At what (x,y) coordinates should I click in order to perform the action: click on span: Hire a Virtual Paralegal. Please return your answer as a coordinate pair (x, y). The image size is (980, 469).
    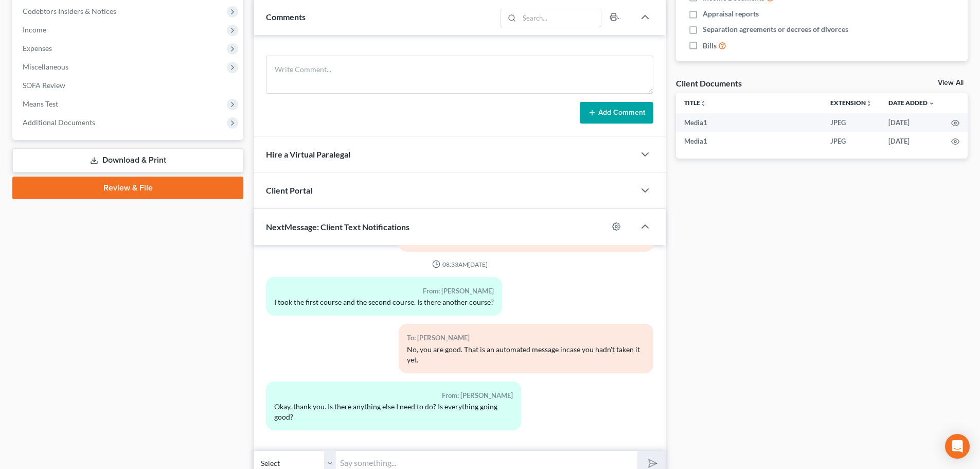
    Looking at the image, I should click on (308, 154).